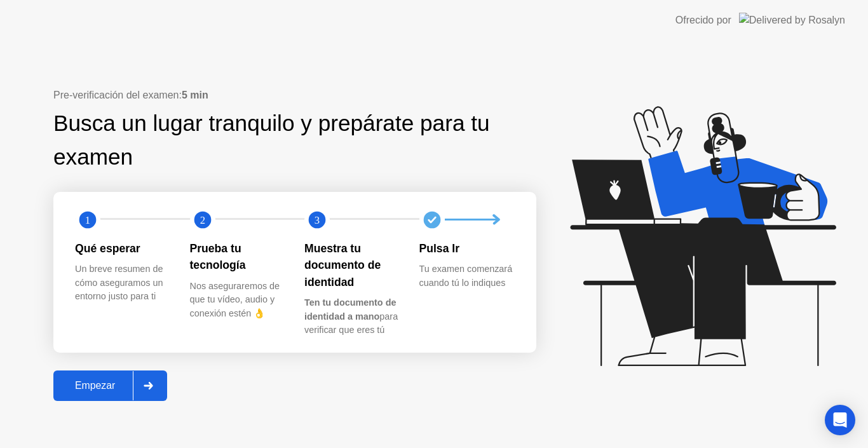 The height and width of the screenshot is (448, 868). What do you see at coordinates (352, 316) in the screenshot?
I see `div: para verificar que eres tú` at bounding box center [352, 316].